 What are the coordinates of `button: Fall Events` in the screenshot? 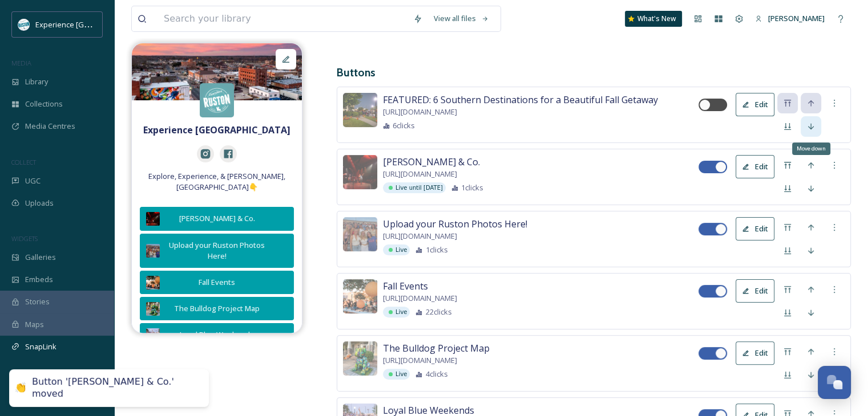 It's located at (217, 282).